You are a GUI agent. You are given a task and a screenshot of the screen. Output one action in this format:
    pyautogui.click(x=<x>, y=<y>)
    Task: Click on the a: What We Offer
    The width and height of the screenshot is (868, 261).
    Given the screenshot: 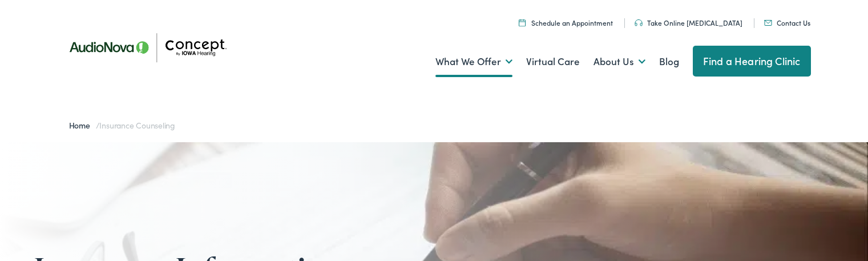 What is the action you would take?
    pyautogui.click(x=474, y=61)
    